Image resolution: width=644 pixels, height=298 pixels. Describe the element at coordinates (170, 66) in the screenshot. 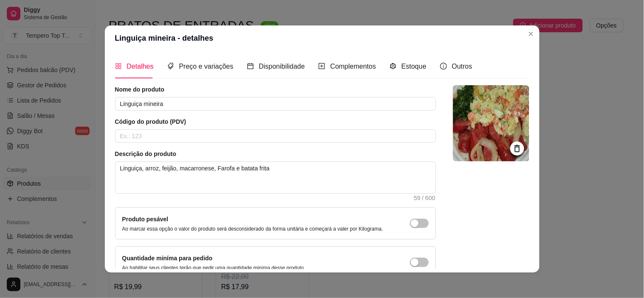

I see `span: tags` at that location.